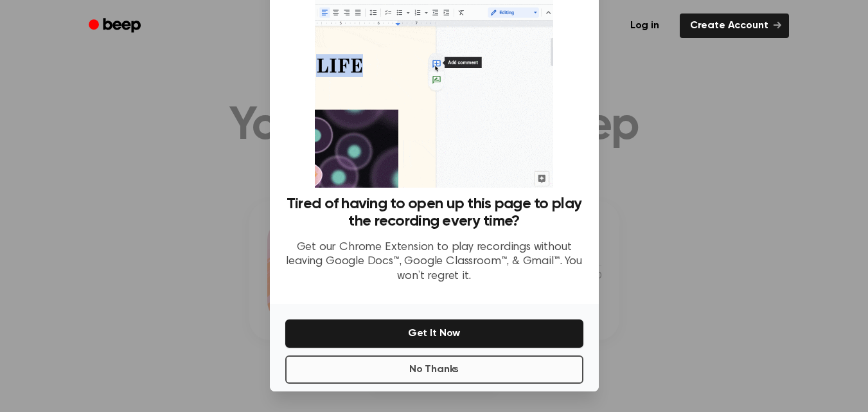 The height and width of the screenshot is (412, 868). I want to click on a: Log in, so click(645, 26).